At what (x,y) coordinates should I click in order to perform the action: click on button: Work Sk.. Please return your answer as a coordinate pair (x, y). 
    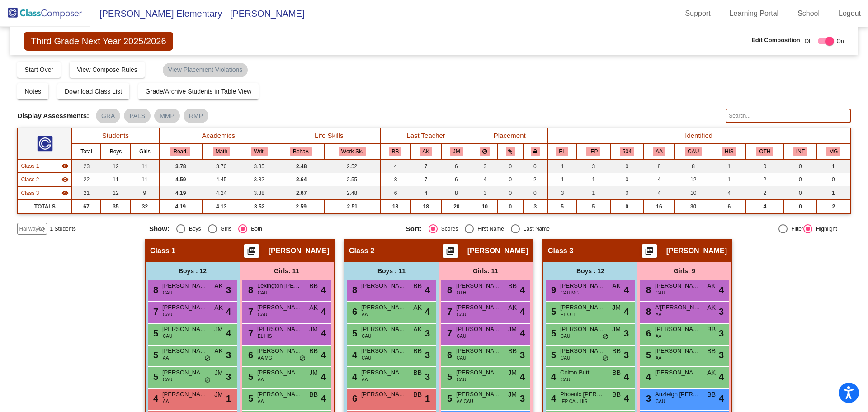
    Looking at the image, I should click on (352, 152).